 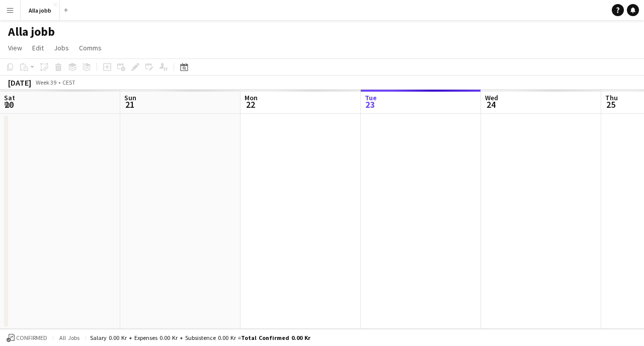 What do you see at coordinates (26, 338) in the screenshot?
I see `button: Confirmed` at bounding box center [26, 338].